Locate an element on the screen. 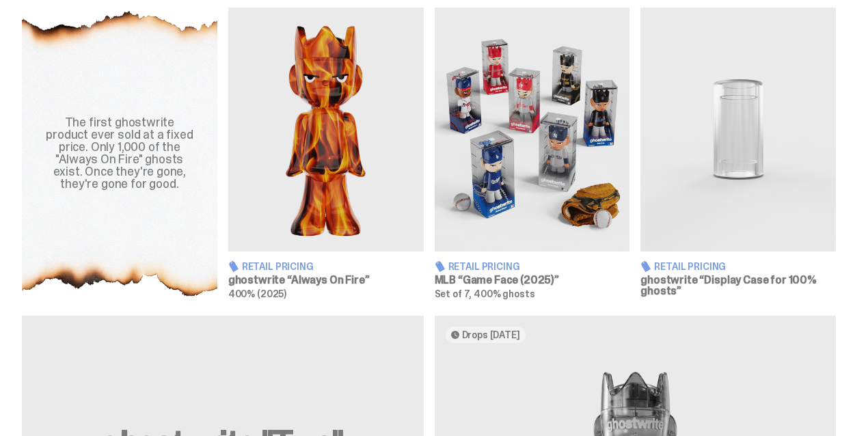 This screenshot has width=868, height=436. h3: ghostwrite “Display Case for 100% ghosts” is located at coordinates (738, 286).